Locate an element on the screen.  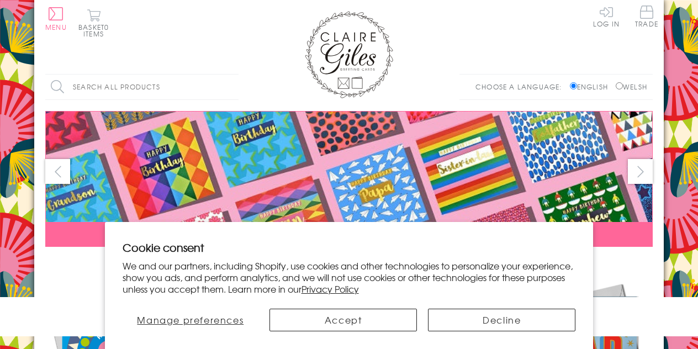
input: Welsh is located at coordinates (619, 86).